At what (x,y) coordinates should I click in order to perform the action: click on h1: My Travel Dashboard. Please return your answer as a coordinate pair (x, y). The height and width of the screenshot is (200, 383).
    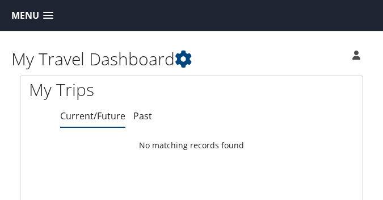
    Looking at the image, I should click on (146, 59).